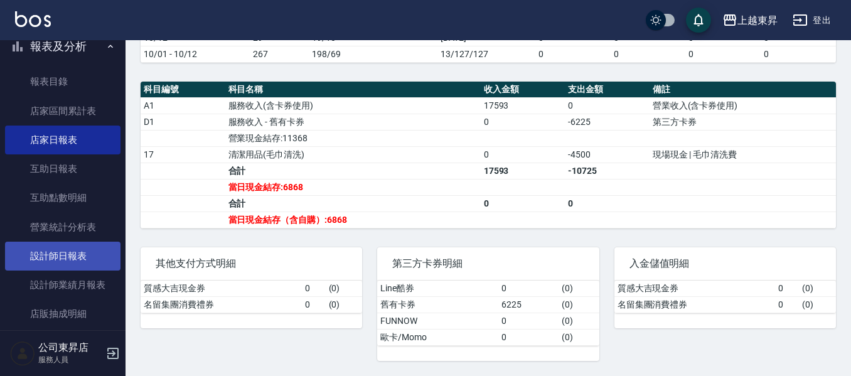 Image resolution: width=851 pixels, height=376 pixels. What do you see at coordinates (437, 289) in the screenshot?
I see `td: Line酷券` at bounding box center [437, 289].